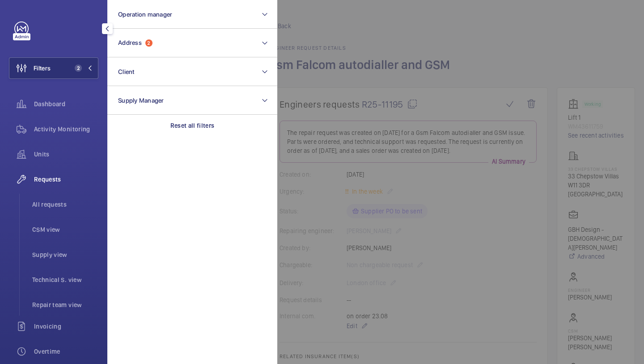  I want to click on span: Units, so click(66, 154).